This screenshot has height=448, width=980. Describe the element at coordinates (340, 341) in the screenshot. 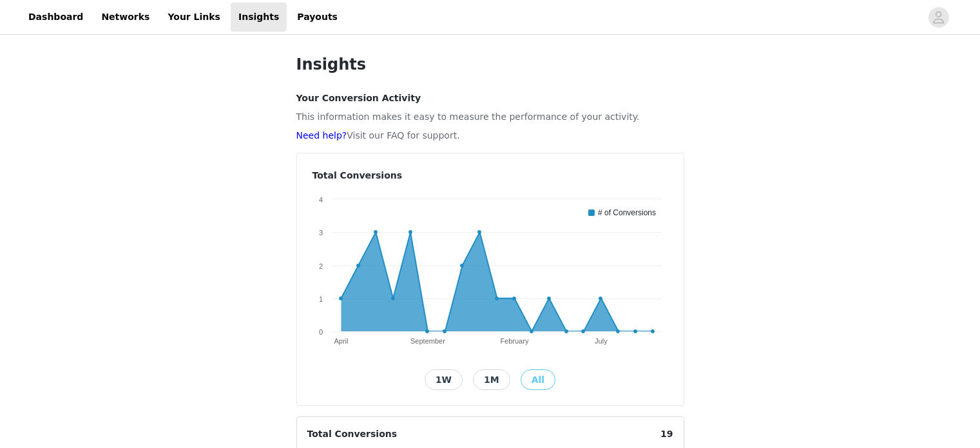

I see `text: April` at that location.